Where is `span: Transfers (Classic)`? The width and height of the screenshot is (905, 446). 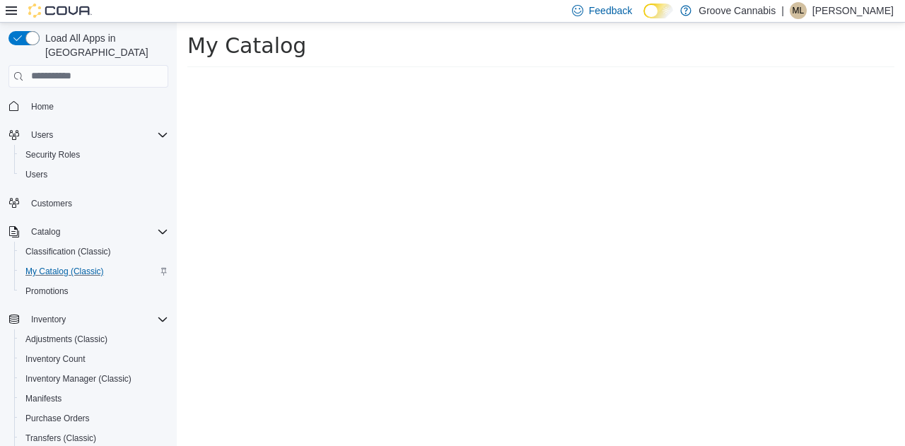 span: Transfers (Classic) is located at coordinates (61, 438).